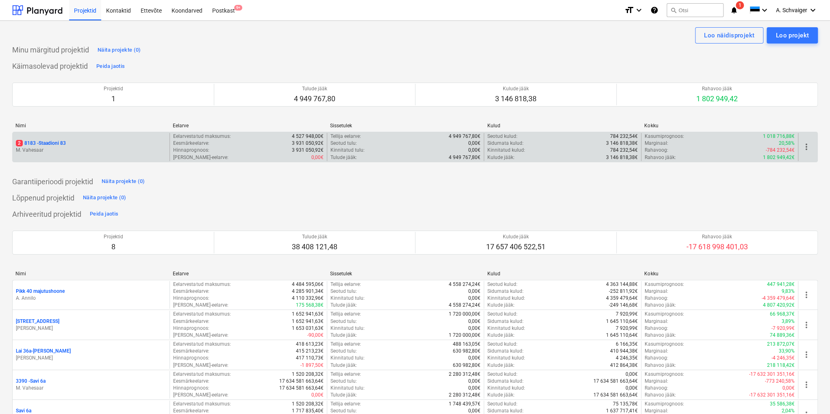 The image size is (830, 414). I want to click on div: Näita projekte (0), so click(123, 181).